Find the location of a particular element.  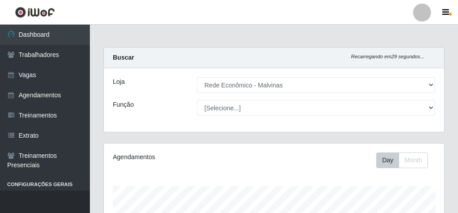

div: First group is located at coordinates (402, 160).